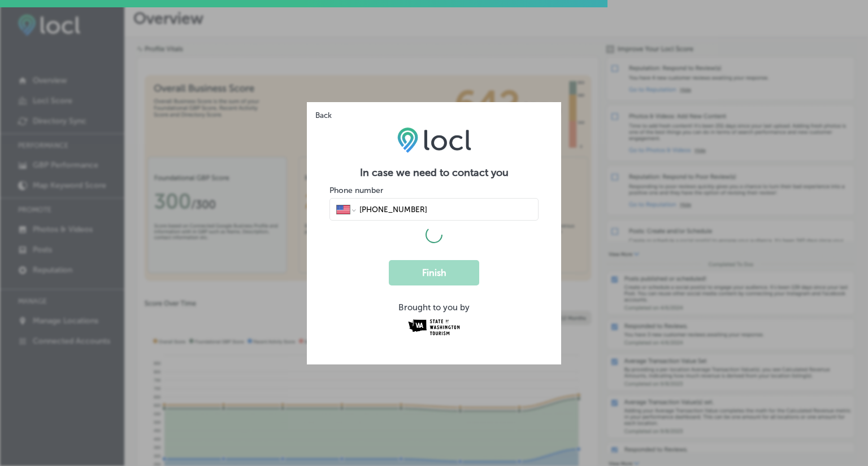  Describe the element at coordinates (321, 111) in the screenshot. I see `button: Back` at that location.